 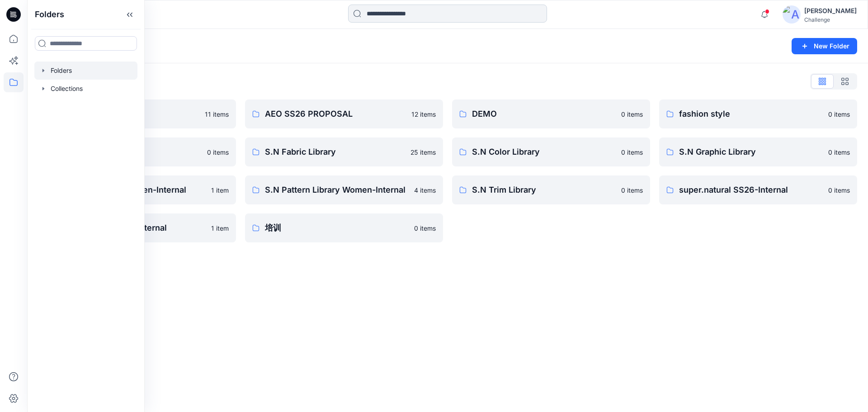 I want to click on a: fashion style0 items, so click(x=758, y=114).